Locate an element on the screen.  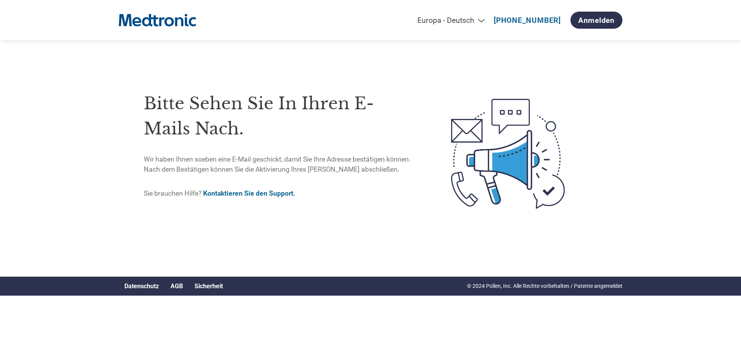
a: Anmelden is located at coordinates (596, 20).